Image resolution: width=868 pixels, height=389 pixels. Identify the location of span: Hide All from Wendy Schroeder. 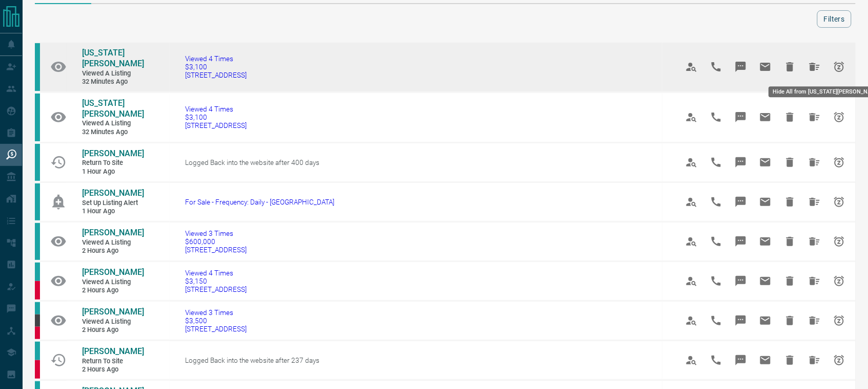
(815, 281).